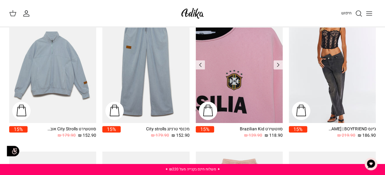  I want to click on span: חיפוש, so click(346, 13).